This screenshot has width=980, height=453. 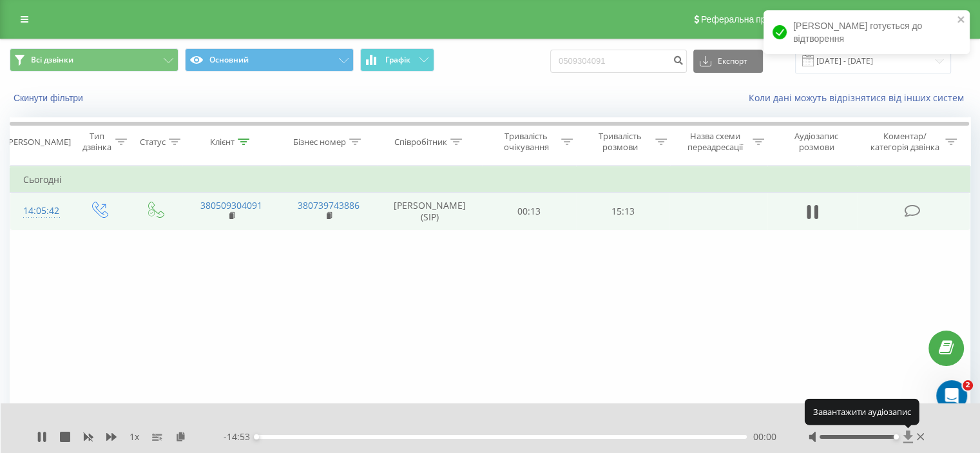 What do you see at coordinates (52, 60) in the screenshot?
I see `span: Всі дзвінки` at bounding box center [52, 60].